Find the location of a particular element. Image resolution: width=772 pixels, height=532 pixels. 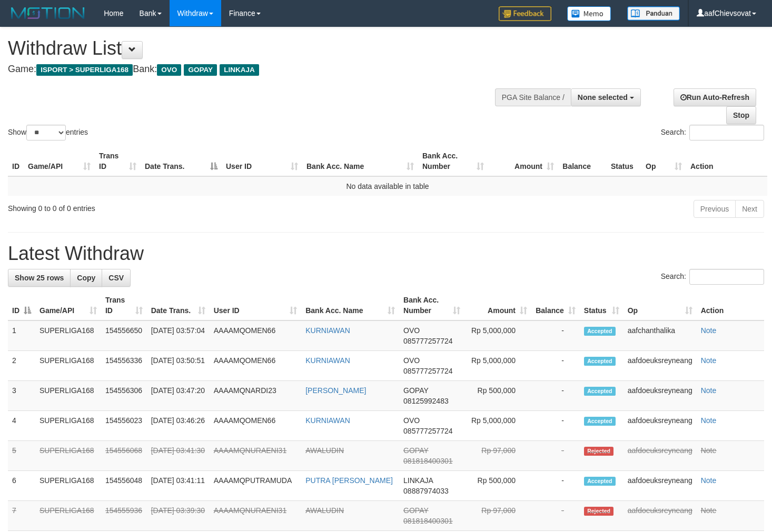

span: Copy is located at coordinates (86, 278).